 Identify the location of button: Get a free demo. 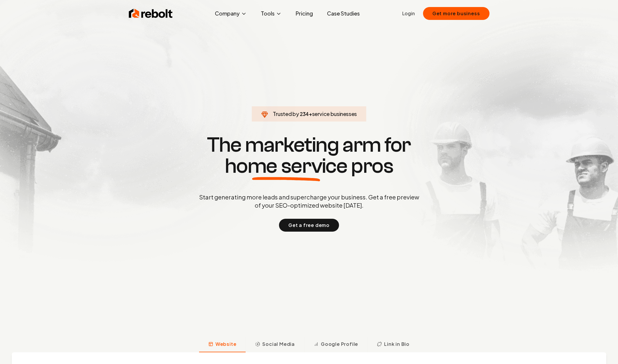
(309, 225).